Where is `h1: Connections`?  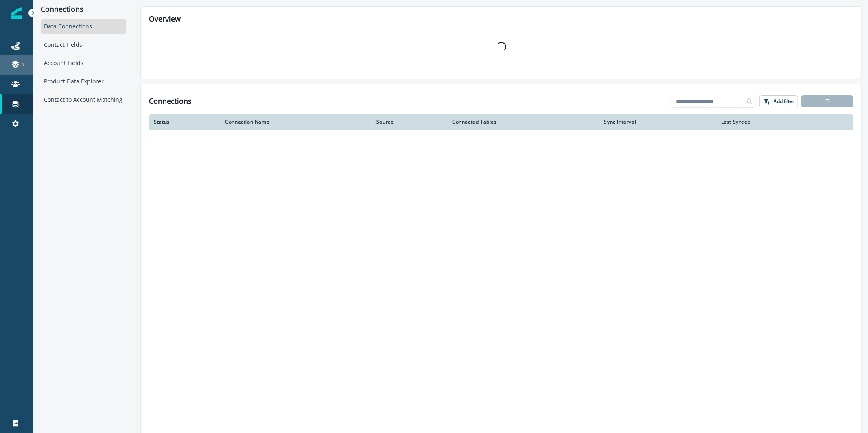
h1: Connections is located at coordinates (170, 101).